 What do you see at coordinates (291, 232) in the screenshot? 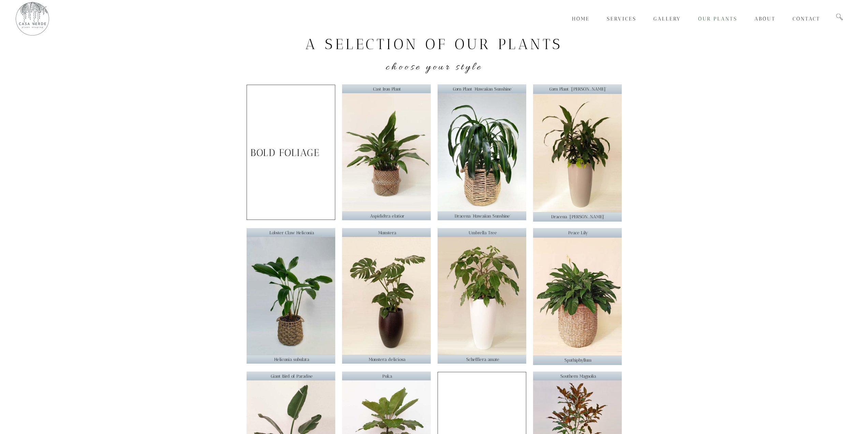
I see `span: Lobster Claw Heliconia` at bounding box center [291, 232].